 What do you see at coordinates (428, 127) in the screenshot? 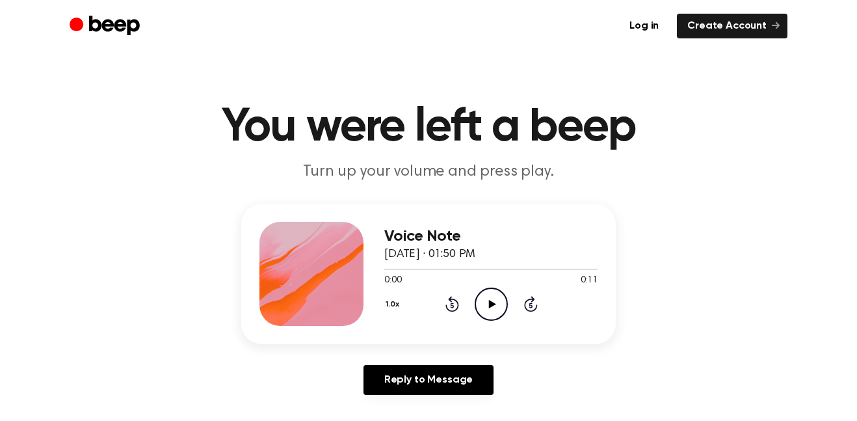
I see `h1: You were left a beep` at bounding box center [428, 127].